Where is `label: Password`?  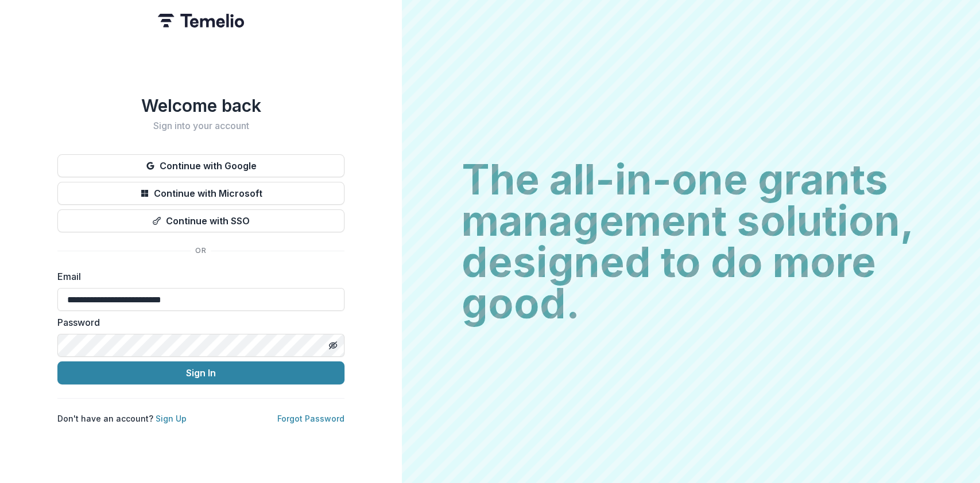 label: Password is located at coordinates (198, 322).